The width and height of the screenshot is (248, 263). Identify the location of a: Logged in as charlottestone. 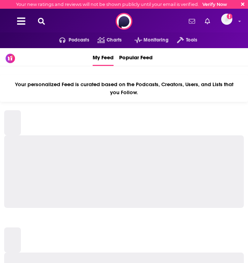
(229, 21).